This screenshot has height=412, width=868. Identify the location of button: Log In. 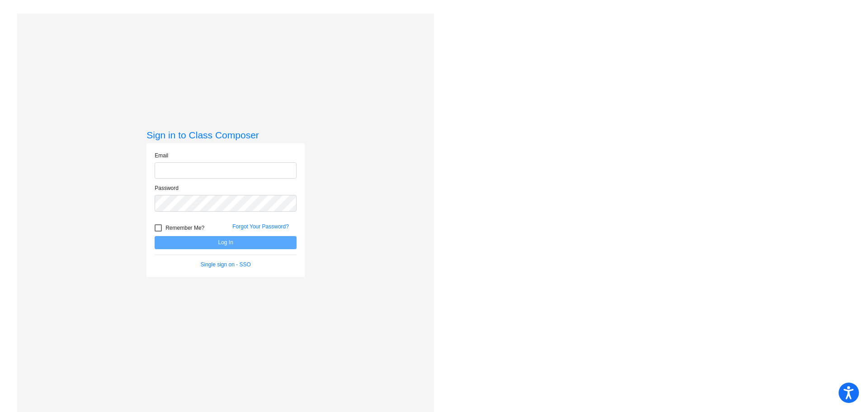
(225, 242).